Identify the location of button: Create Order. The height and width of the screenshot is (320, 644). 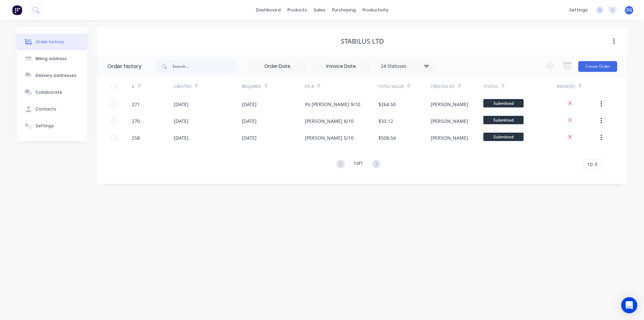
(598, 66).